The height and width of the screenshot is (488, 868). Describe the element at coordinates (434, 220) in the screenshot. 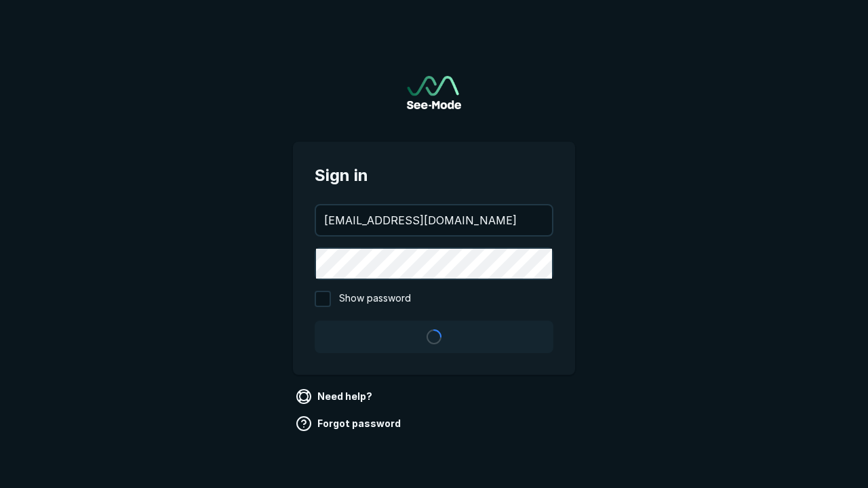

I see `input: your@email.com` at that location.